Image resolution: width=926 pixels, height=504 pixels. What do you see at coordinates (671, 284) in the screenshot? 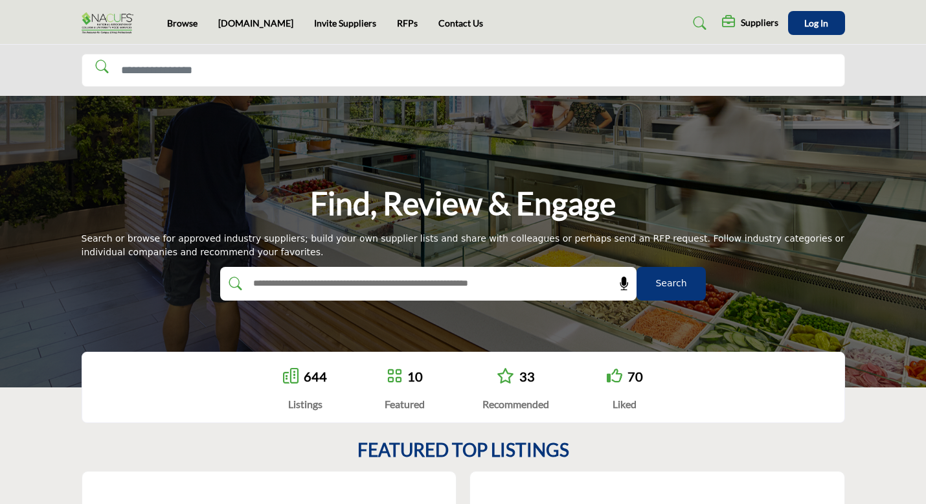
I see `button: Search` at bounding box center [671, 284].